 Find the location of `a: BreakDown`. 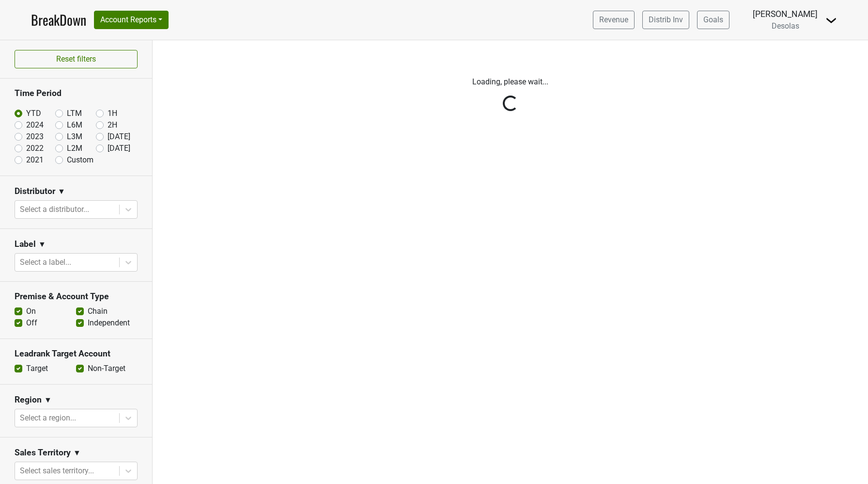

a: BreakDown is located at coordinates (59, 20).